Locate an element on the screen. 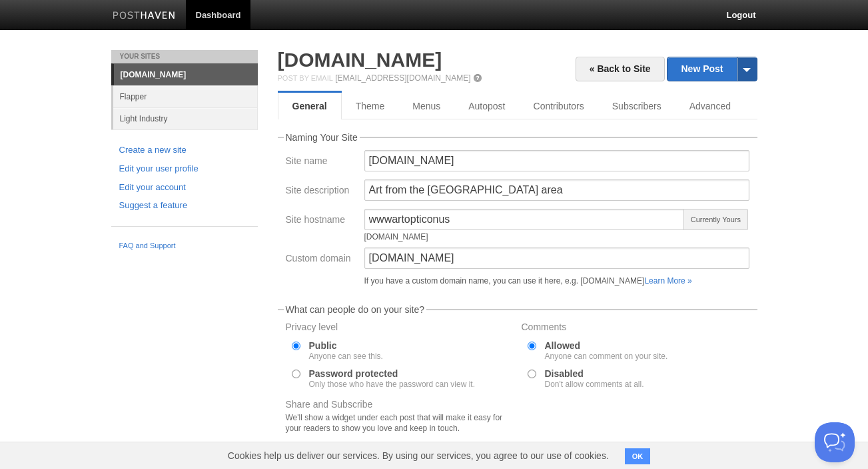 Image resolution: width=868 pixels, height=469 pixels. a: Advanced is located at coordinates (710, 106).